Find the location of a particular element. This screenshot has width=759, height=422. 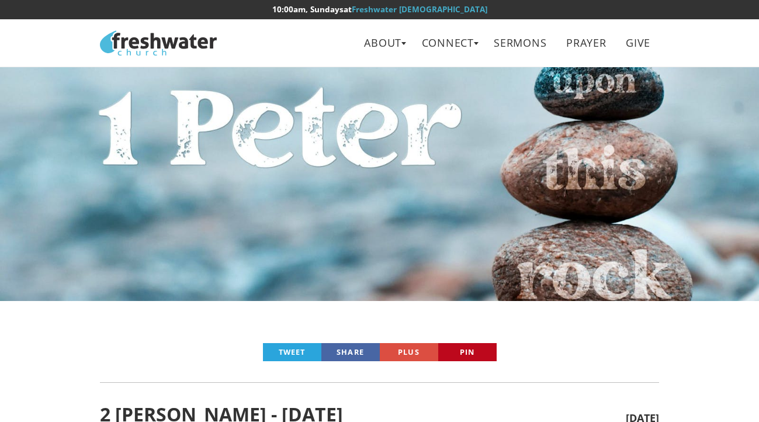

a: Pin is located at coordinates (468, 352).